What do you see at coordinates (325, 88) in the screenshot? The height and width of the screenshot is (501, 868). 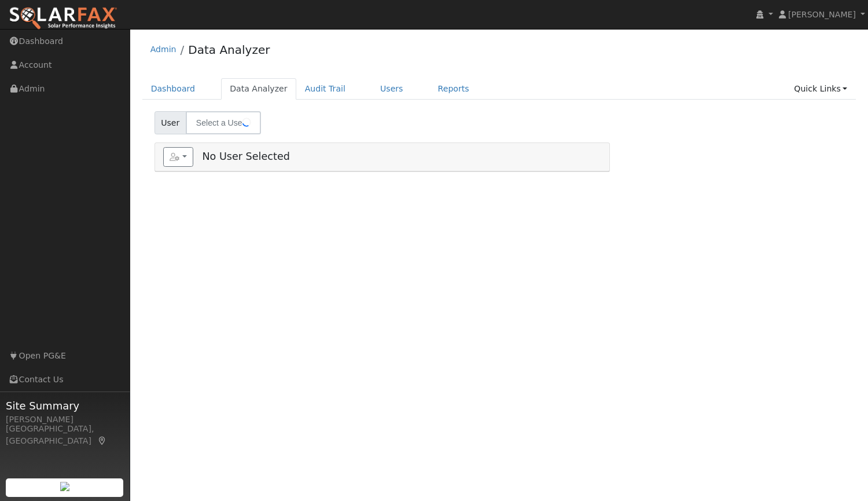 I see `a: Audit Trail` at bounding box center [325, 88].